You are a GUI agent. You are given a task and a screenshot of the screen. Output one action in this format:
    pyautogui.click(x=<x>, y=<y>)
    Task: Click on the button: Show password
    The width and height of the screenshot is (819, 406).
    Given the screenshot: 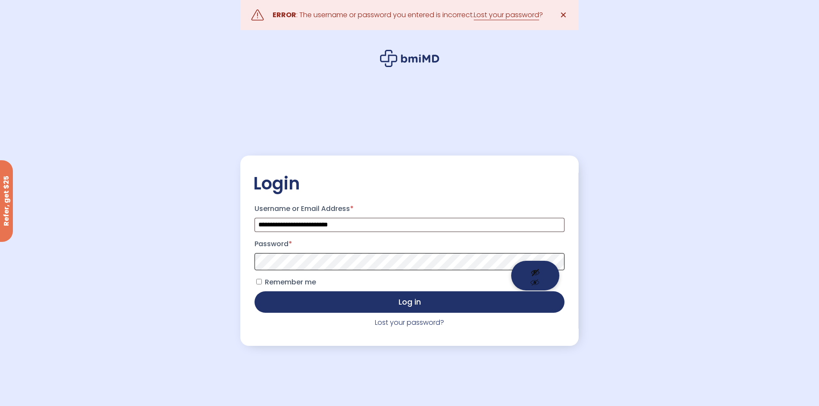 What is the action you would take?
    pyautogui.click(x=535, y=276)
    